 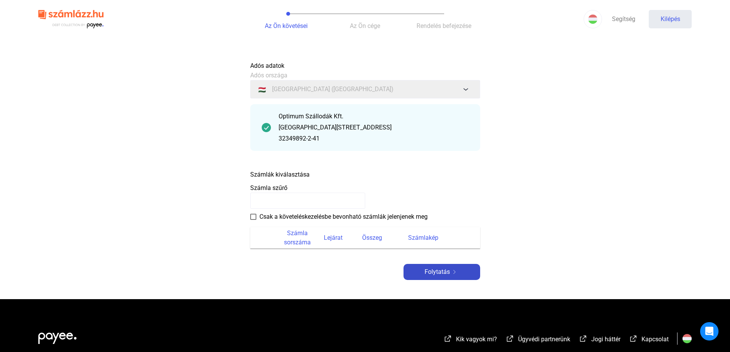 I want to click on font: Ügyvédi partnerünk, so click(x=544, y=339).